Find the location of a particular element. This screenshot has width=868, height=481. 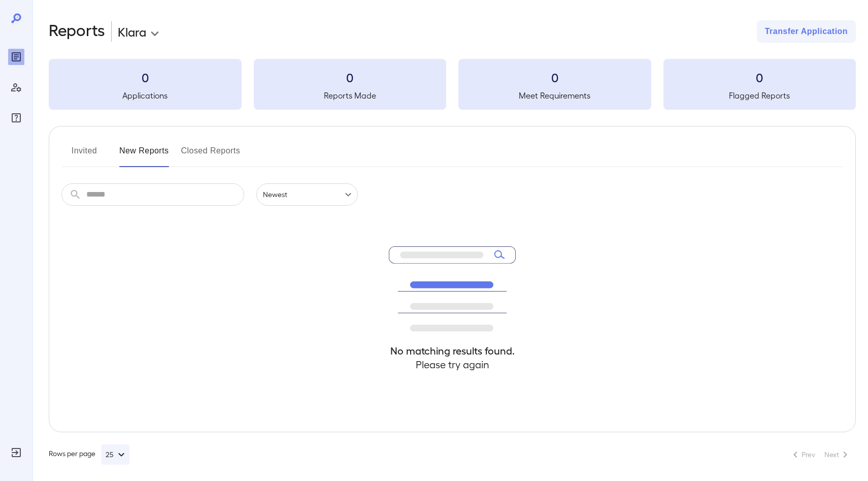

button: Closed Reports is located at coordinates (210, 155).